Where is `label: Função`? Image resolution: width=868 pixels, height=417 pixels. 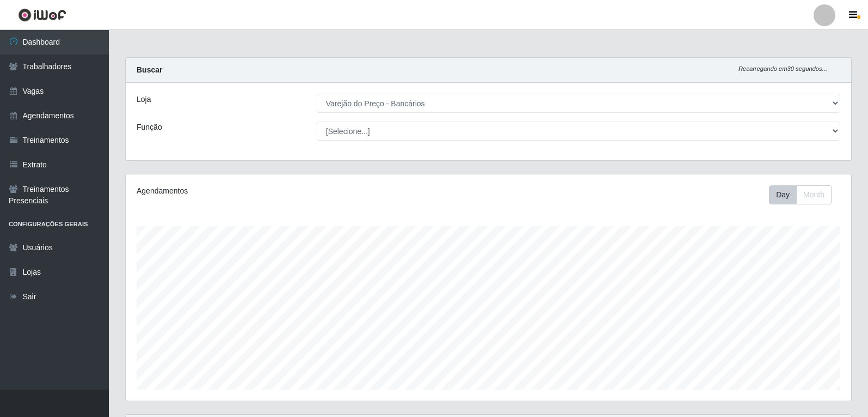 label: Função is located at coordinates (149, 127).